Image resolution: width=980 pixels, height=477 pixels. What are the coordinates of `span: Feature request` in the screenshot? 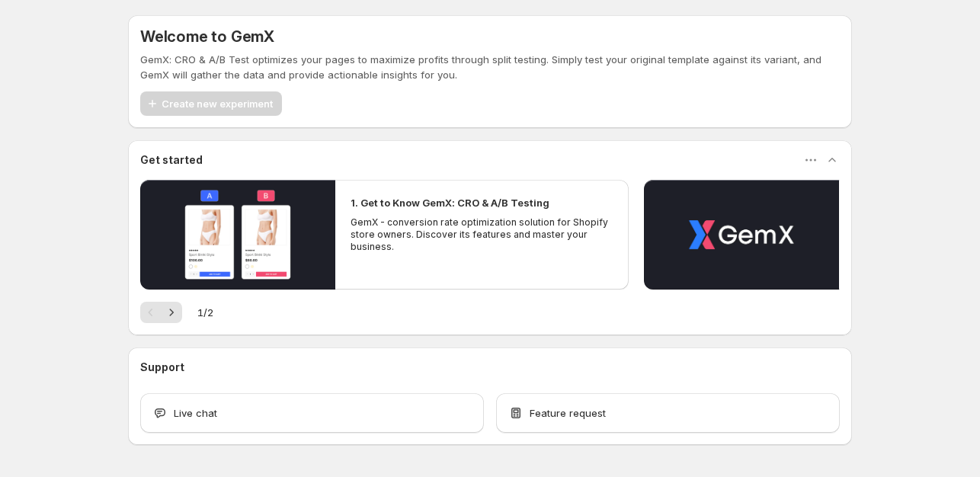 It's located at (568, 413).